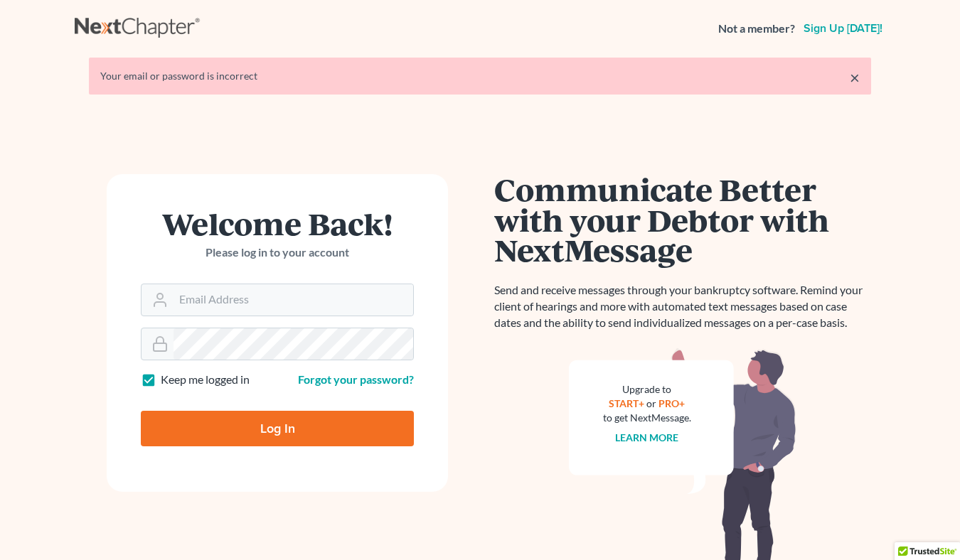  What do you see at coordinates (277, 428) in the screenshot?
I see `input: Log In` at bounding box center [277, 428].